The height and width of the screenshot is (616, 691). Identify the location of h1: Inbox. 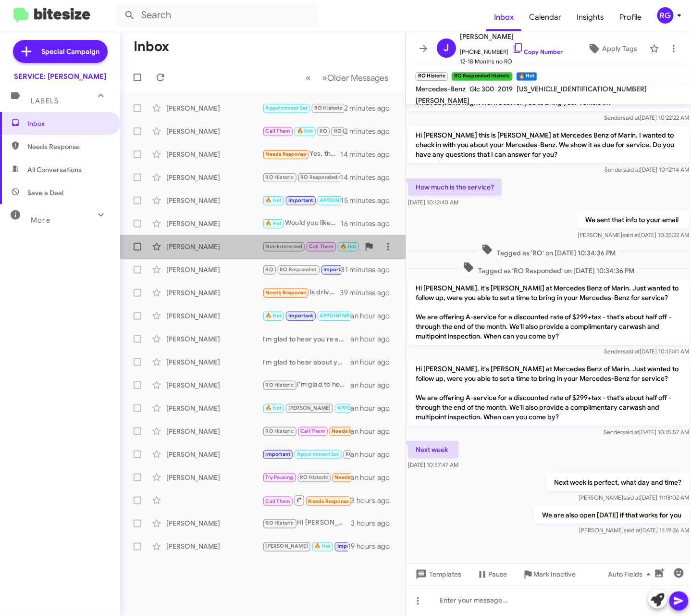
(152, 47).